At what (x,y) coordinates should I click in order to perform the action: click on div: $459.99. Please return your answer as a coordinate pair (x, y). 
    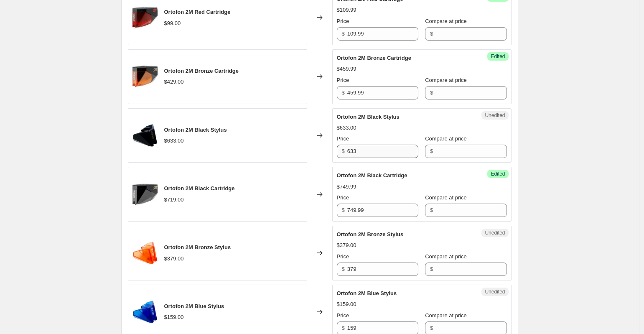
    Looking at the image, I should click on (346, 69).